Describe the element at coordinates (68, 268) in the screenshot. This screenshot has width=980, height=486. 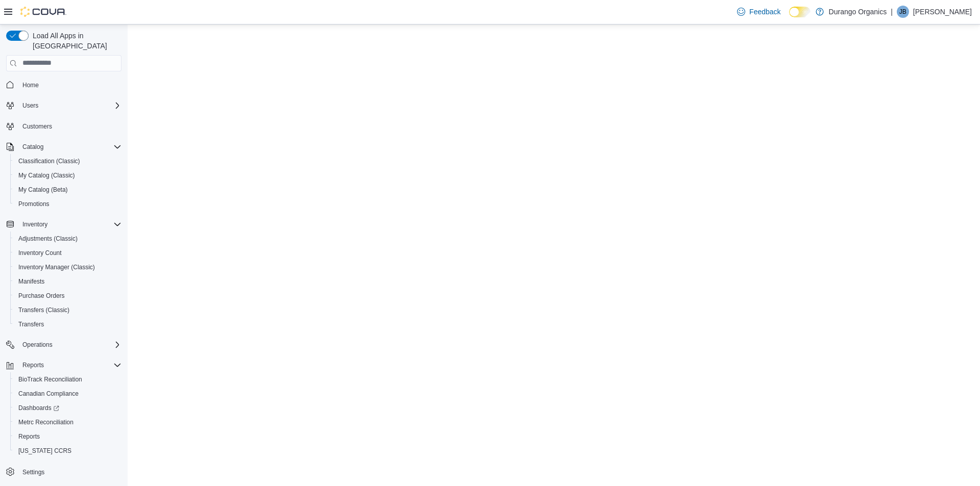
I see `button: Inventory Manager (Classic)` at that location.